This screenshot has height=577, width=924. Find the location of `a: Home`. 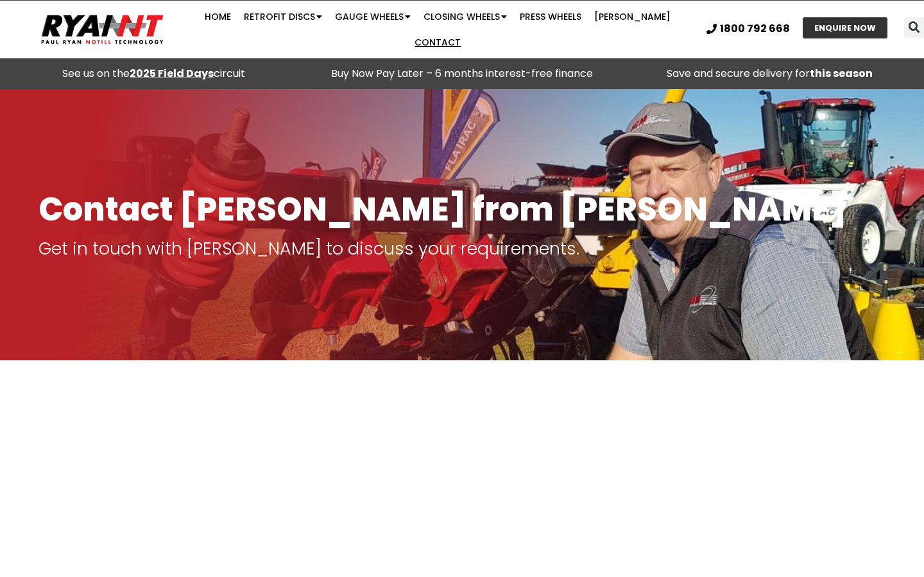

a: Home is located at coordinates (217, 16).